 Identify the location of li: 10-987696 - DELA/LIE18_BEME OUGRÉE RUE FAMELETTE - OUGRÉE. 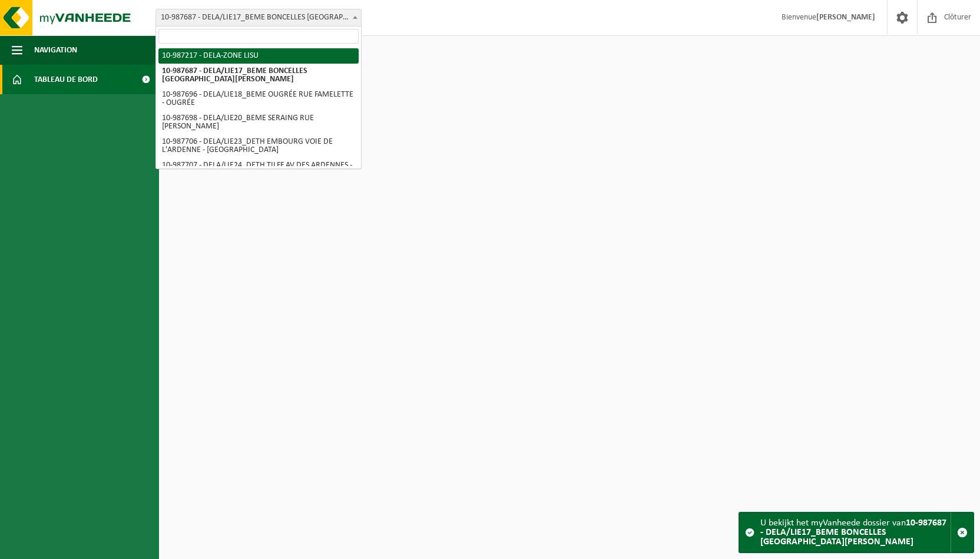
(258, 99).